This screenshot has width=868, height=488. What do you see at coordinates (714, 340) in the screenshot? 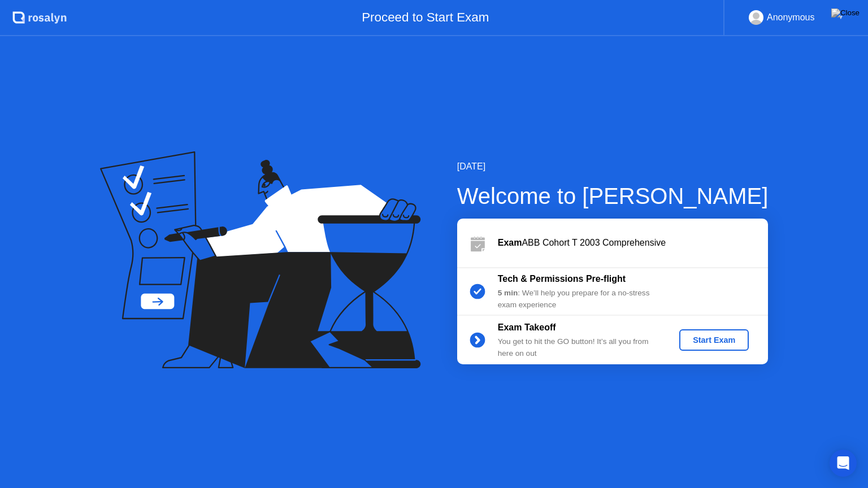
I see `div: Start Exam` at bounding box center [714, 340].